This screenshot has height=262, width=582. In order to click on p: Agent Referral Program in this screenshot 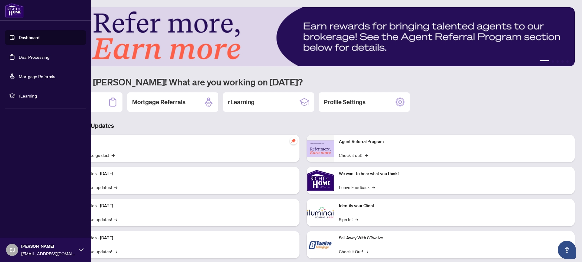, I will do `click(454, 142)`.